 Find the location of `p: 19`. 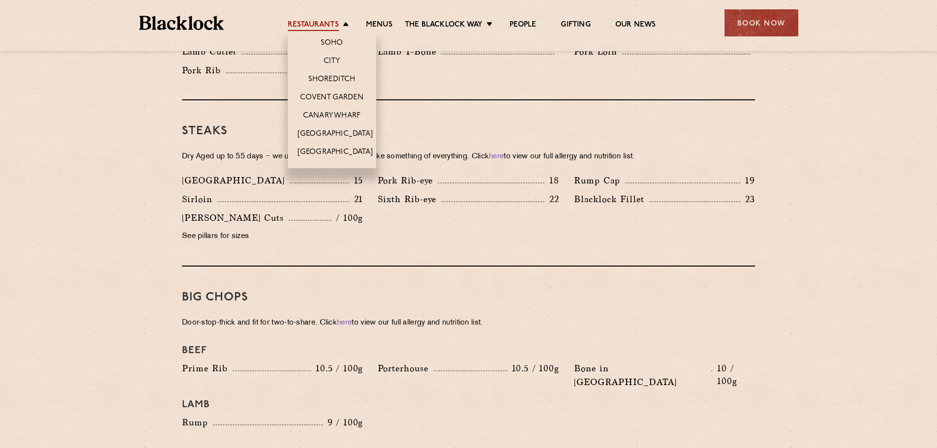

p: 19 is located at coordinates (748, 181).